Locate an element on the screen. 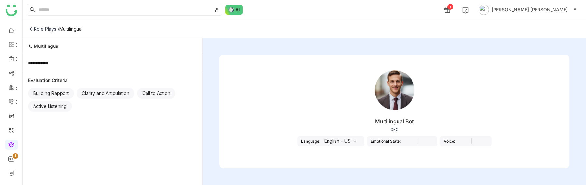 This screenshot has width=586, height=185. div: Evaluation Criteria is located at coordinates (113, 80).